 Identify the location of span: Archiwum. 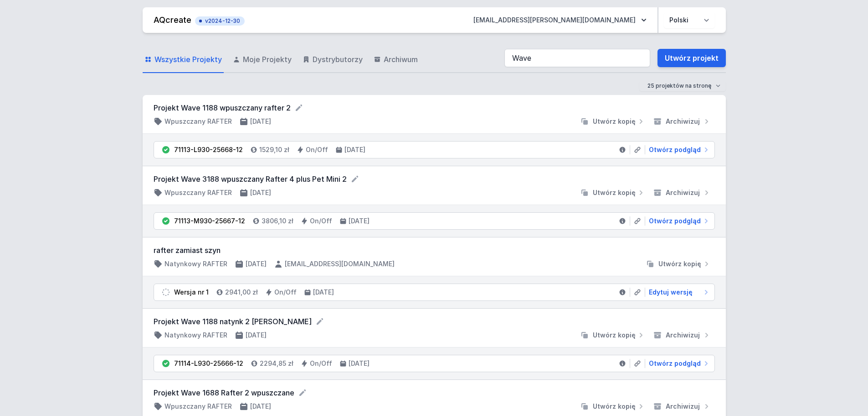
(401, 59).